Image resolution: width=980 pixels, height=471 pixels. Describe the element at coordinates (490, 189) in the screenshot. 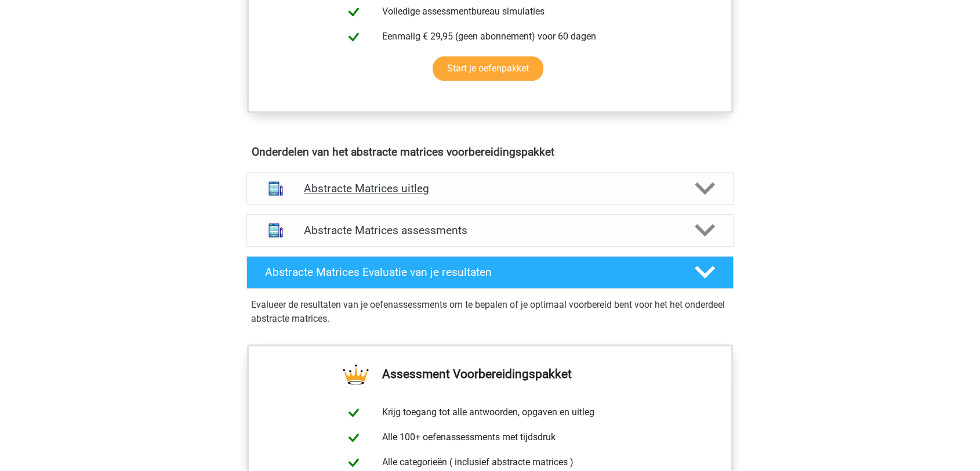

I see `a: uitleg Abstracte Matrices uitleg` at that location.